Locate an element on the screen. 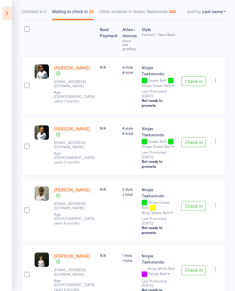 This screenshot has height=291, width=235. img: image1707530912.png is located at coordinates (42, 133).